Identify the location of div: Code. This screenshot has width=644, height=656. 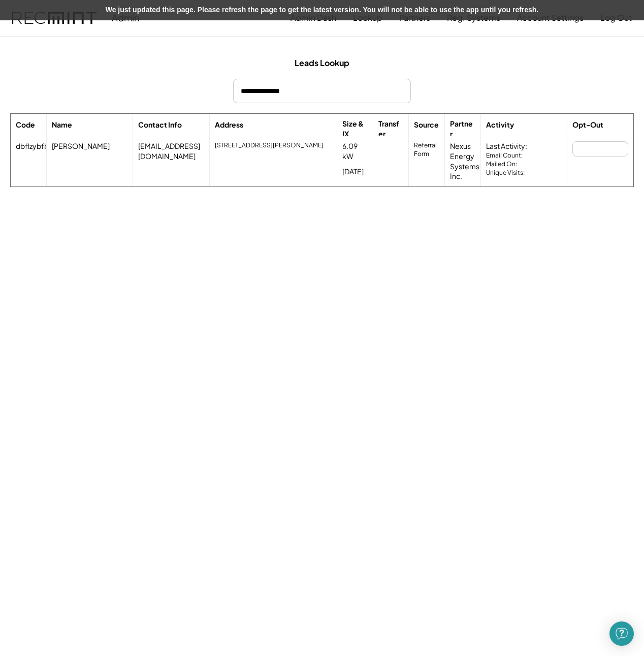
(25, 125).